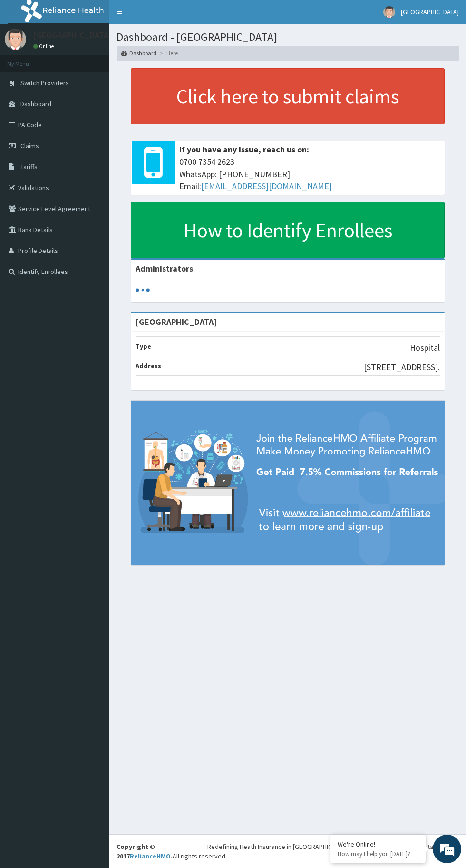  Describe the element at coordinates (165, 268) in the screenshot. I see `b: Administrators` at that location.